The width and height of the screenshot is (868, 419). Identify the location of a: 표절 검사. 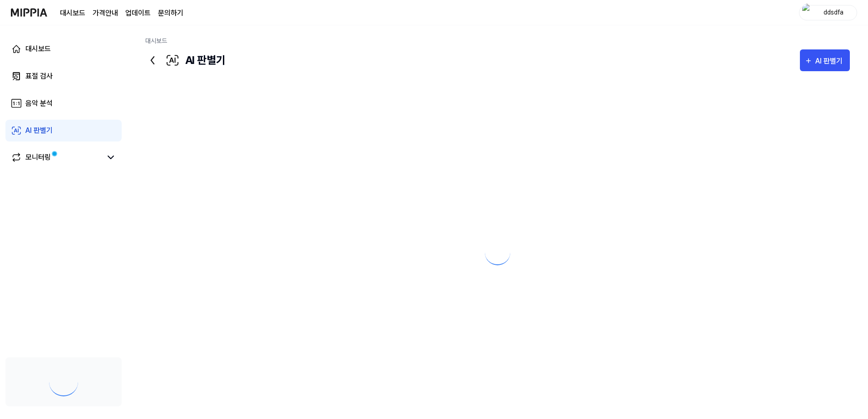
(64, 76).